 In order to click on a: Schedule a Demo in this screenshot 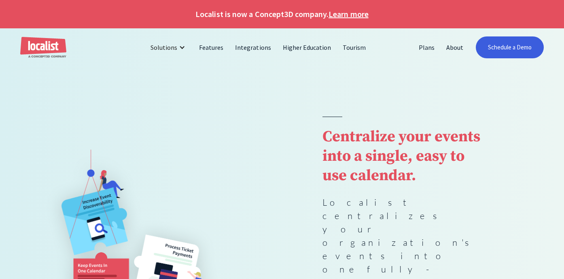, I will do `click(510, 47)`.